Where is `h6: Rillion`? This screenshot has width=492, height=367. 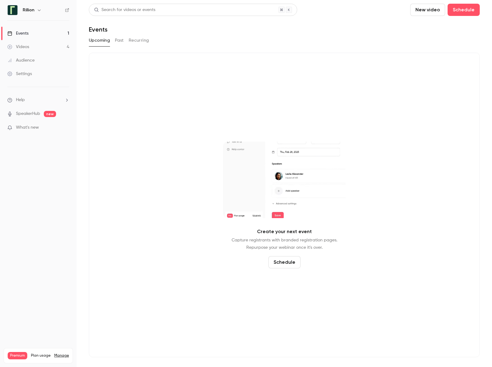 h6: Rillion is located at coordinates (28, 10).